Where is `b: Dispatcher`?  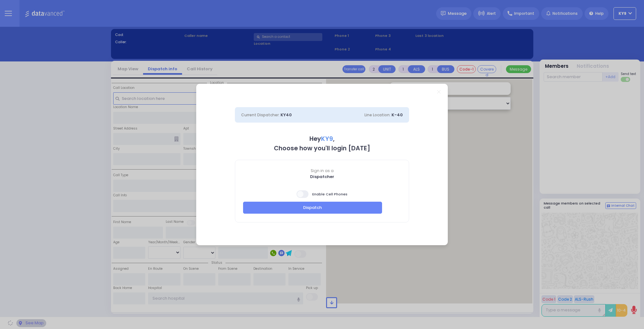 b: Dispatcher is located at coordinates (322, 176).